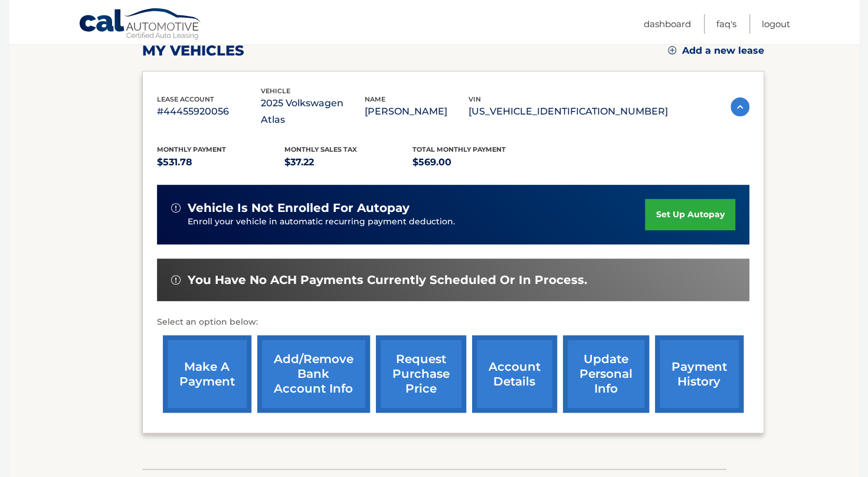 The height and width of the screenshot is (477, 868). I want to click on span: You have no ACH payments currently scheduled or in process., so click(387, 280).